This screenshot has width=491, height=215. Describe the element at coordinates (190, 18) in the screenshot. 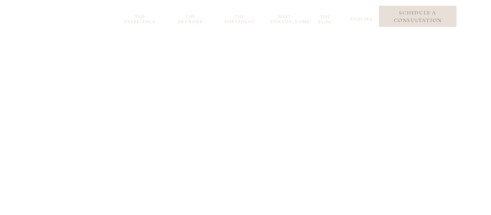

I see `a: the Artwork` at that location.